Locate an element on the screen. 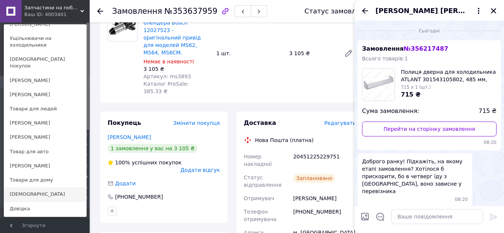 The height and width of the screenshot is (233, 504). a: Перейти на сторінку замовлення is located at coordinates (429, 129).